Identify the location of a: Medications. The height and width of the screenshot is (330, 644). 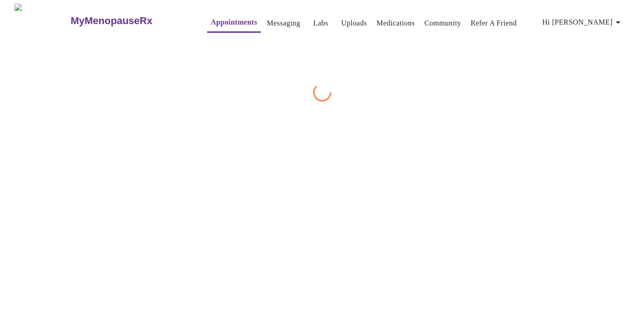
(396, 23).